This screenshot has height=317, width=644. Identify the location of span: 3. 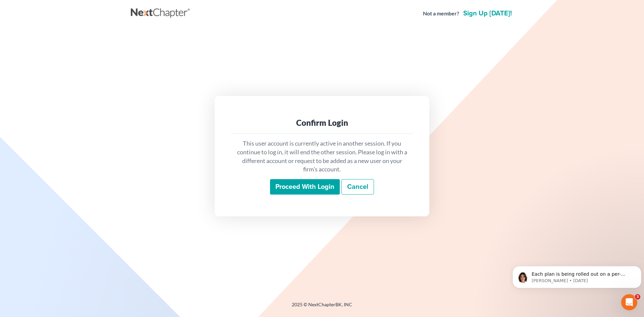
(638, 297).